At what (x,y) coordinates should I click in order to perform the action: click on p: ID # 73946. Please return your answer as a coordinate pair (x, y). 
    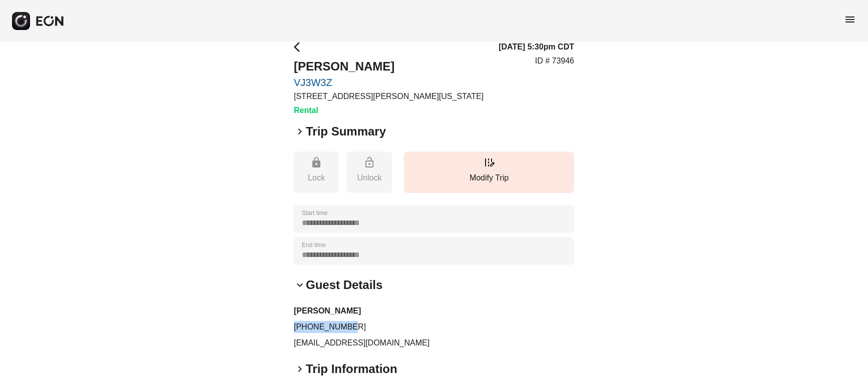
    Looking at the image, I should click on (554, 61).